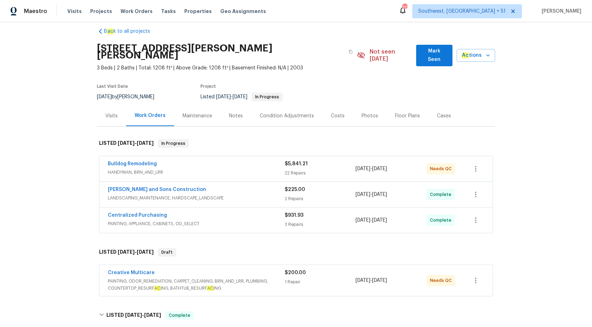 The height and width of the screenshot is (327, 592). I want to click on span: Work Orders, so click(136, 11).